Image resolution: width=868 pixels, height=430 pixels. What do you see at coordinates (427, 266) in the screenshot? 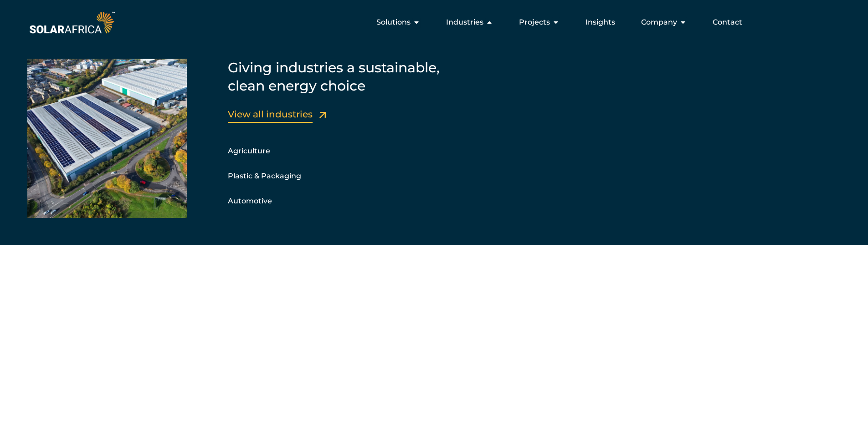
I see `span: I want to go green` at bounding box center [427, 266].